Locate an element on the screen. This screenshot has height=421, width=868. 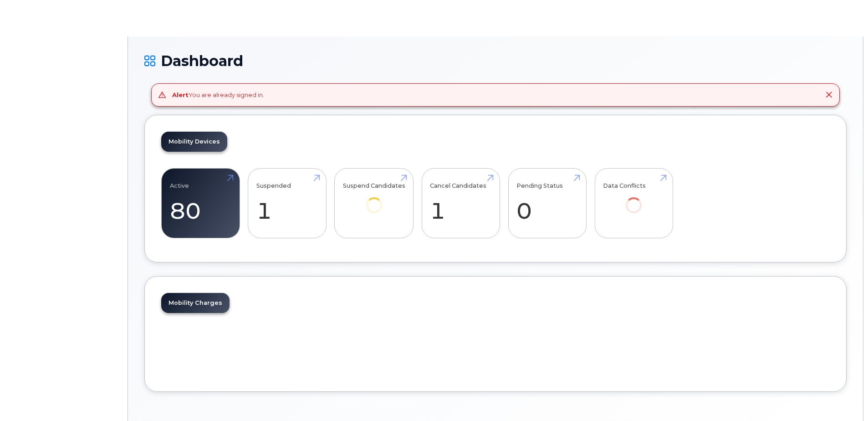
a: Suspend Candidates is located at coordinates (374, 199).